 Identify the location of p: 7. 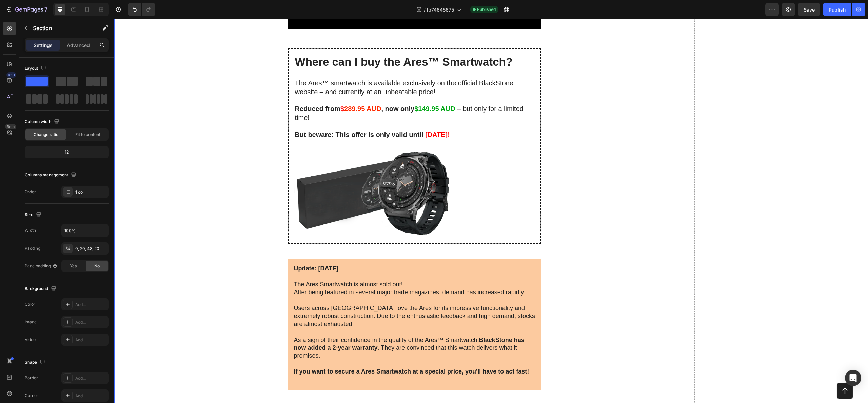
(46, 10).